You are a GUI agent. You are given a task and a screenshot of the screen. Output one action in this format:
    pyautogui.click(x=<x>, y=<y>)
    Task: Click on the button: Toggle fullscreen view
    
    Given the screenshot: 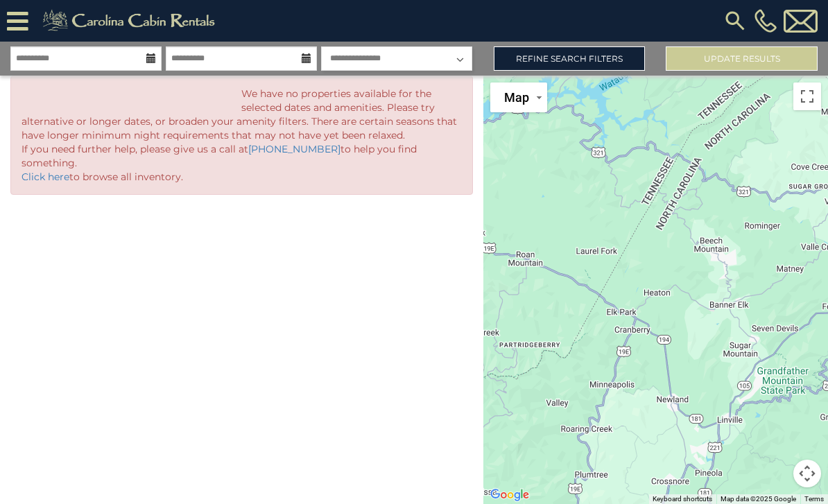 What is the action you would take?
    pyautogui.click(x=807, y=96)
    